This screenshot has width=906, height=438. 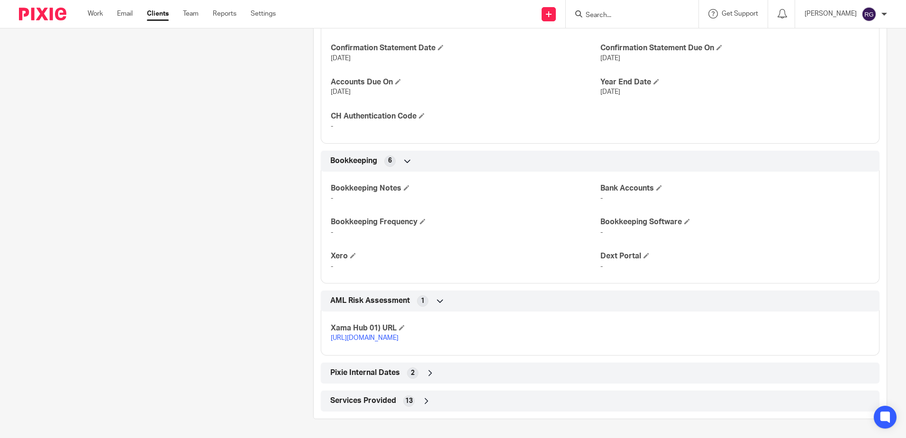 I want to click on a: Email, so click(x=125, y=14).